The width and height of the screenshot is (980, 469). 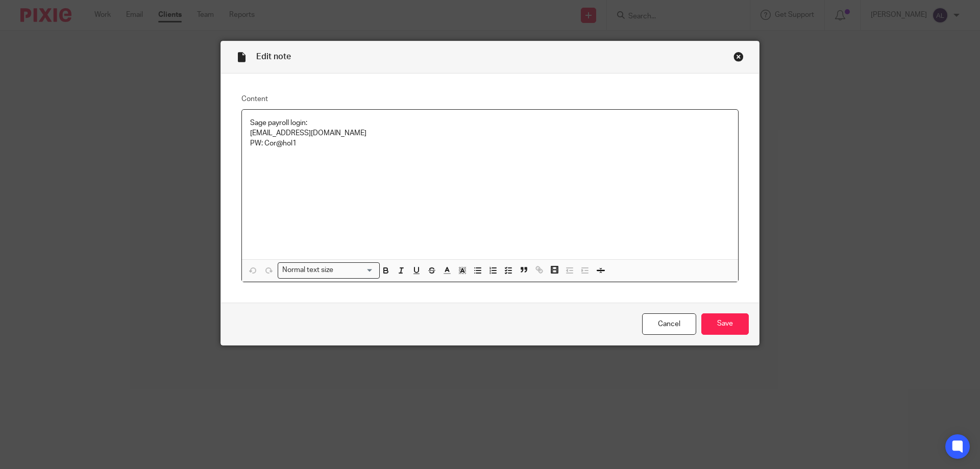 I want to click on a: Cancel, so click(x=669, y=324).